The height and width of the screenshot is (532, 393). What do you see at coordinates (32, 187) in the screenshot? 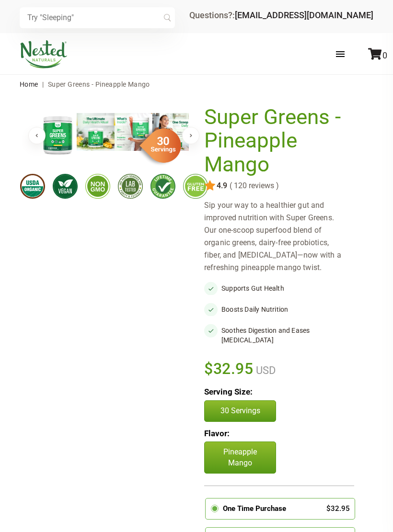
I see `img: usdaorganic` at bounding box center [32, 187].